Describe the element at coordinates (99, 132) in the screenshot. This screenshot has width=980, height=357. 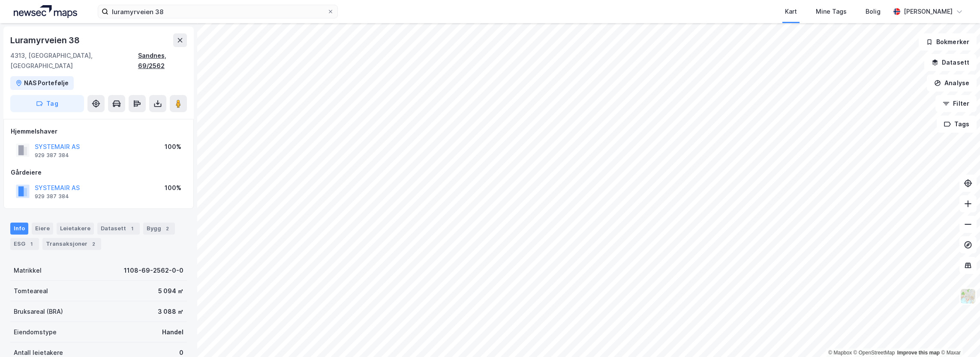
I see `div: Hjemmelshaver` at that location.